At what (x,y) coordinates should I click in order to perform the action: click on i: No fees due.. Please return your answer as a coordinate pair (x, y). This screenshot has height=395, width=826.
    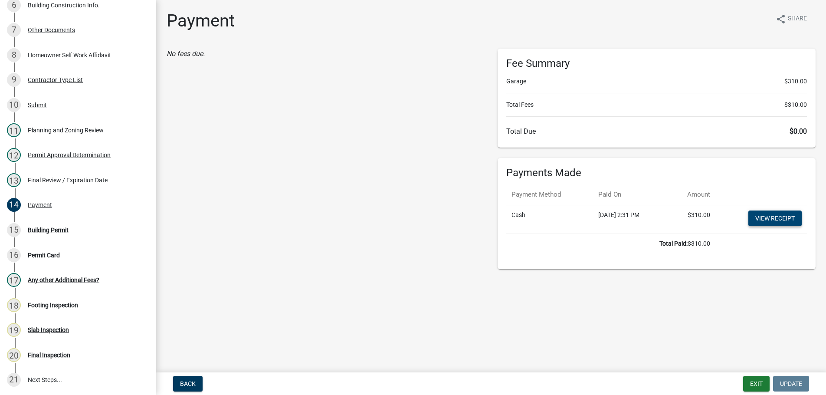
    Looking at the image, I should click on (186, 53).